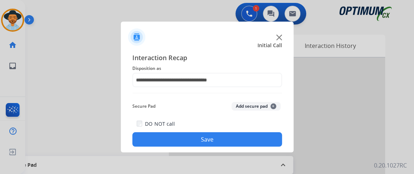 The height and width of the screenshot is (174, 414). I want to click on button: Add secure pad+, so click(256, 106).